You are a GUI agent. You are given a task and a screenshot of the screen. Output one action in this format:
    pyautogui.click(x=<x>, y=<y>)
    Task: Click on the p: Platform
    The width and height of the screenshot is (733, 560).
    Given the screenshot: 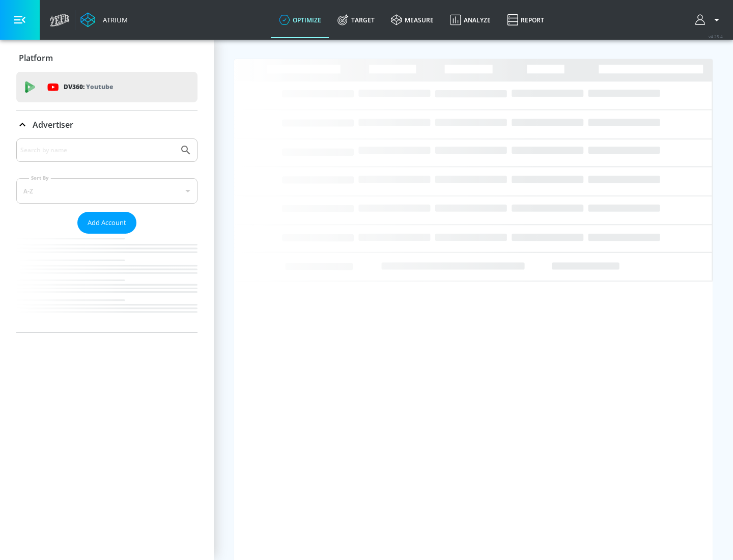 What is the action you would take?
    pyautogui.click(x=35, y=58)
    